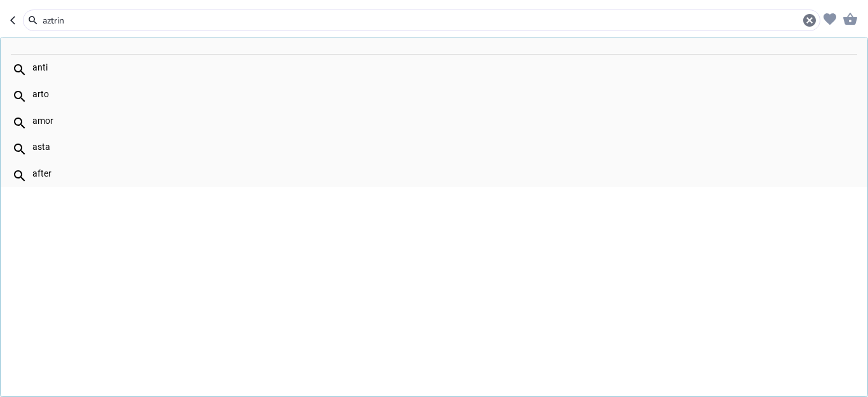 The width and height of the screenshot is (868, 397). I want to click on div: arto, so click(444, 94).